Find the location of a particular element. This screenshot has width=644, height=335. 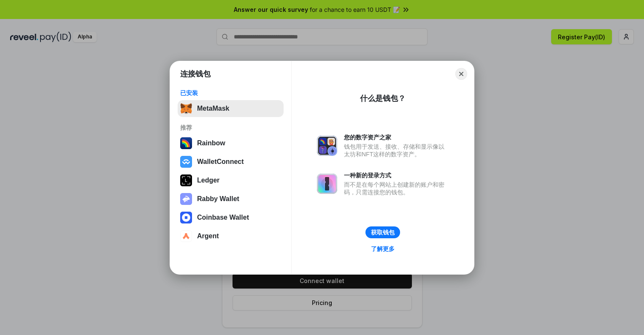

button: Argent is located at coordinates (231, 236).